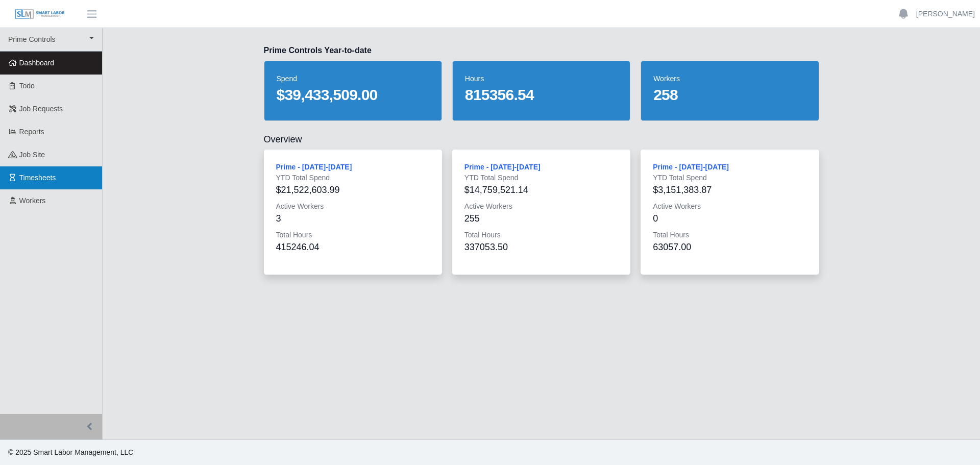 The image size is (980, 465). What do you see at coordinates (70, 452) in the screenshot?
I see `span: © 2025 Smart Labor Management, LLC` at bounding box center [70, 452].